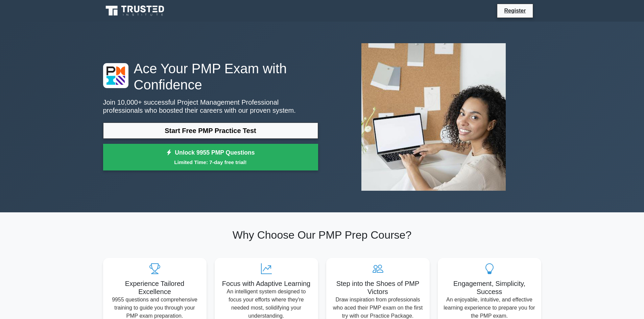  I want to click on h5: Experience Tailored Excellence, so click(155, 288).